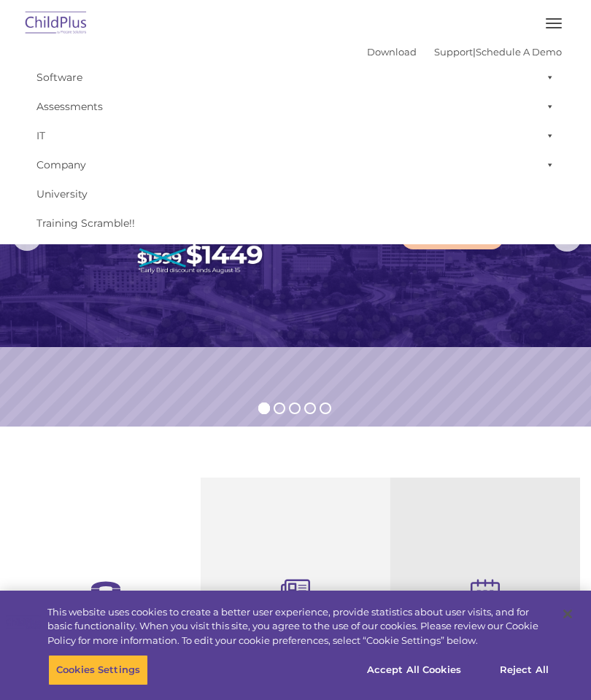 This screenshot has height=700, width=591. What do you see at coordinates (56, 23) in the screenshot?
I see `img: ChildPlus by Procare Solutions` at bounding box center [56, 23].